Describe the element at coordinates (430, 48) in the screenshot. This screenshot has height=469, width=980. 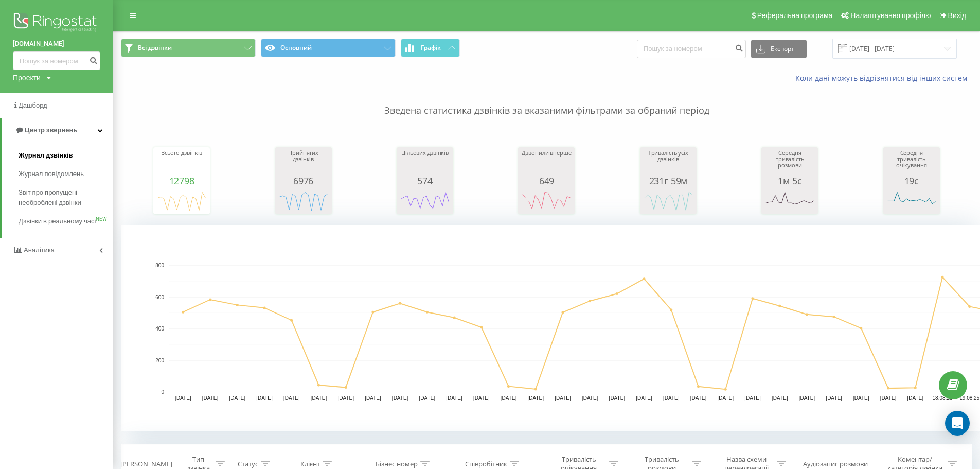
I see `button: Графік` at that location.